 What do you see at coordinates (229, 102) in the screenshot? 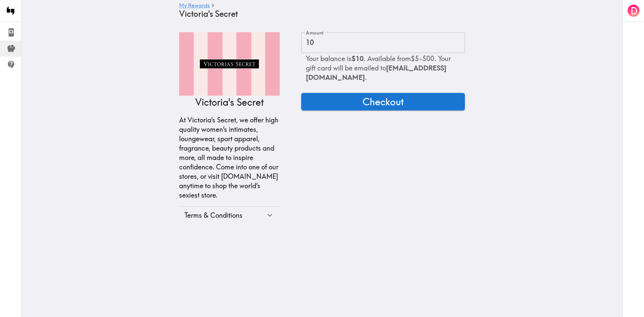
I see `p: Victoria's Secret` at bounding box center [229, 102].